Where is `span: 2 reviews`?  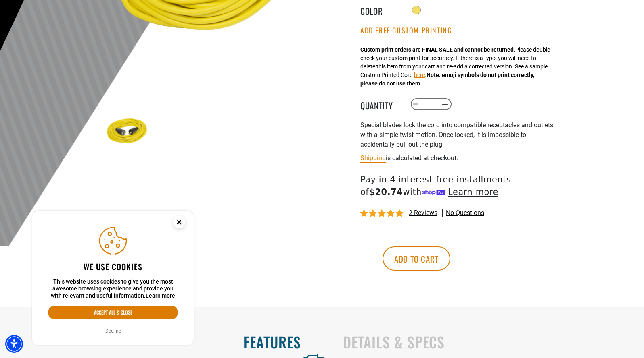
span: 2 reviews is located at coordinates (423, 213).